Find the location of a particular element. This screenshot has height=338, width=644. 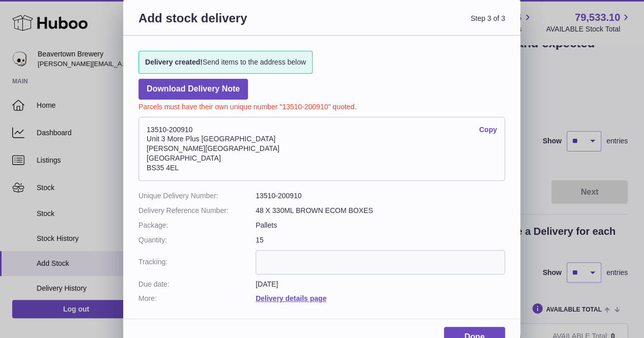

span: Step 3 of 3 is located at coordinates (413, 24).